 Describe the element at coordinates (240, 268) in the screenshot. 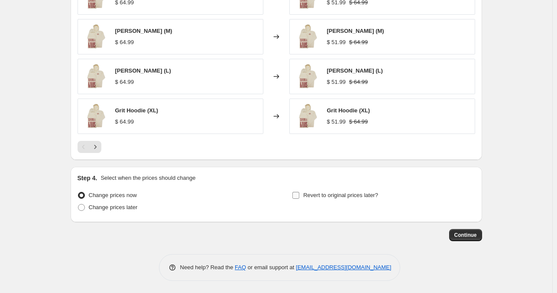

I see `a: FAQ` at that location.